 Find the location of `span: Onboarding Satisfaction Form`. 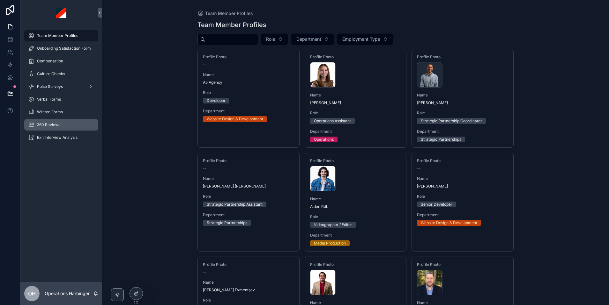

span: Onboarding Satisfaction Form is located at coordinates (64, 48).